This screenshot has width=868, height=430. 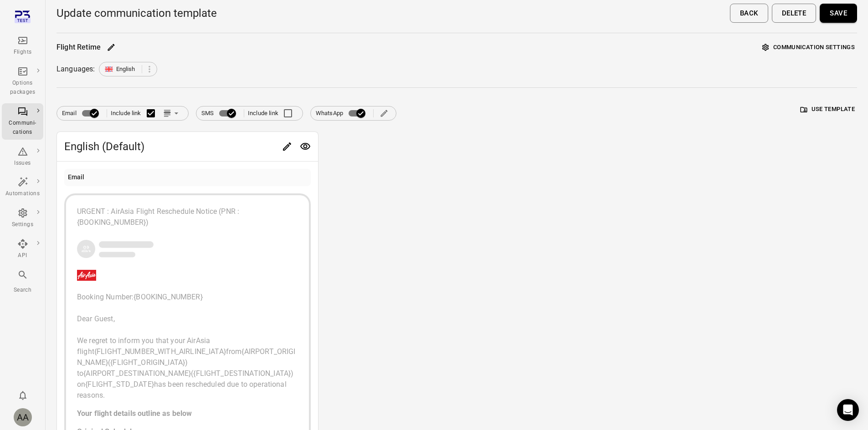 I want to click on img: Company logo, so click(x=87, y=275).